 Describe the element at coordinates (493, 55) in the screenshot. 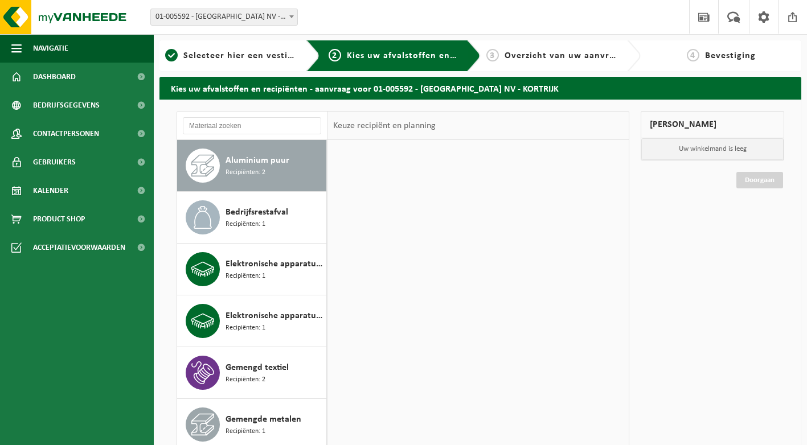

I see `span: 3` at that location.